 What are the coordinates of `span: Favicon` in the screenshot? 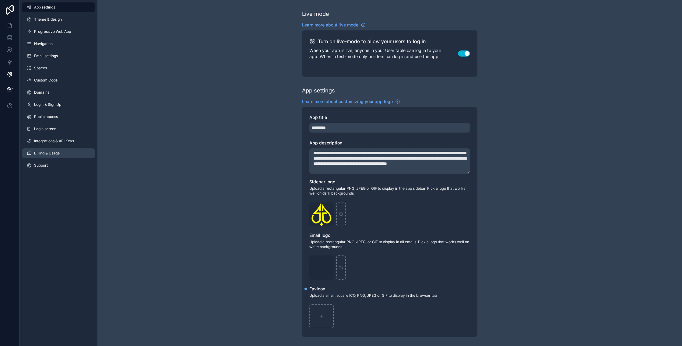 It's located at (317, 289).